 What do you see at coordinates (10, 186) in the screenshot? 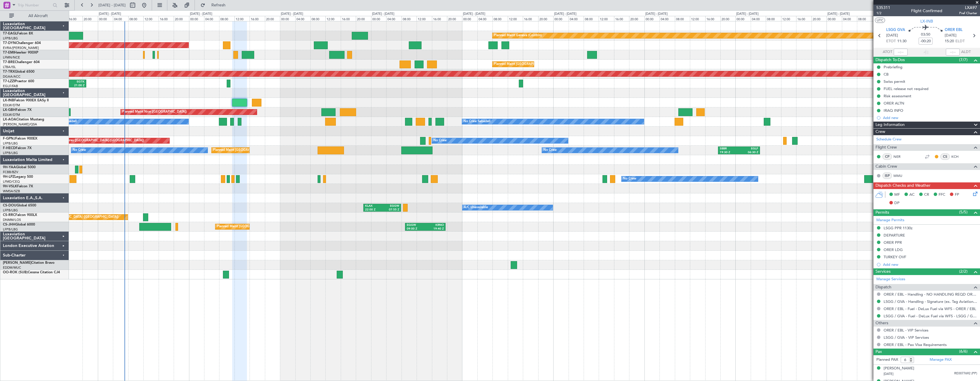
I see `span: 9H-VSLK` at bounding box center [10, 186].